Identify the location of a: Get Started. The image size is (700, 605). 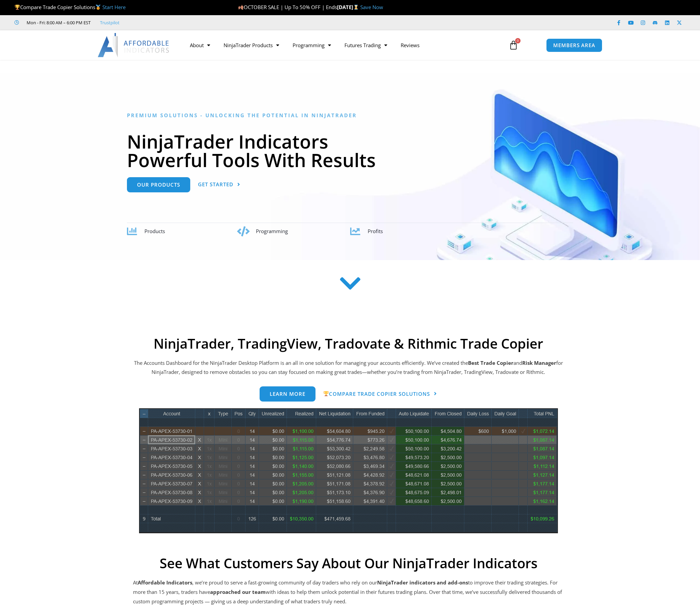
(220, 184).